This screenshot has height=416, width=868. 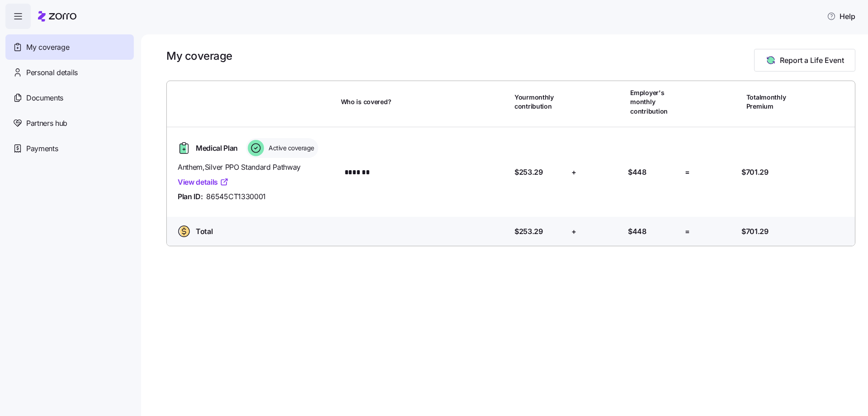 I want to click on h1: My coverage, so click(x=200, y=56).